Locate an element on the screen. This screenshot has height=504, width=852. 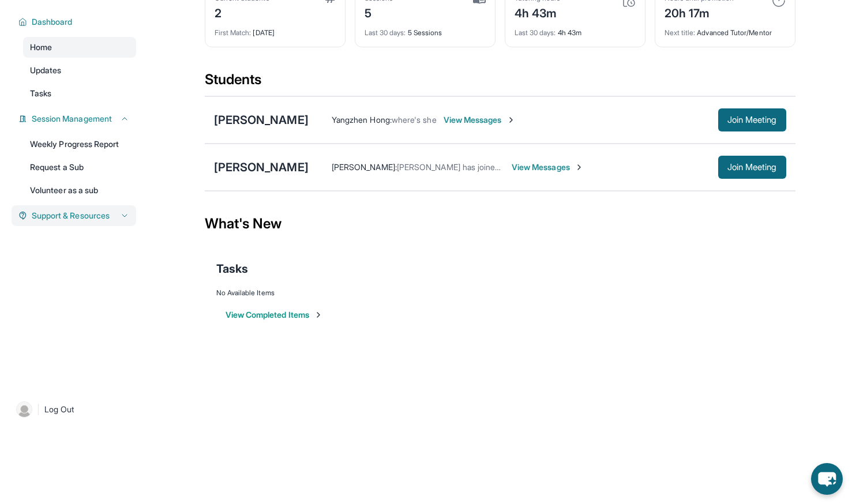
button: chat-button is located at coordinates (826, 478).